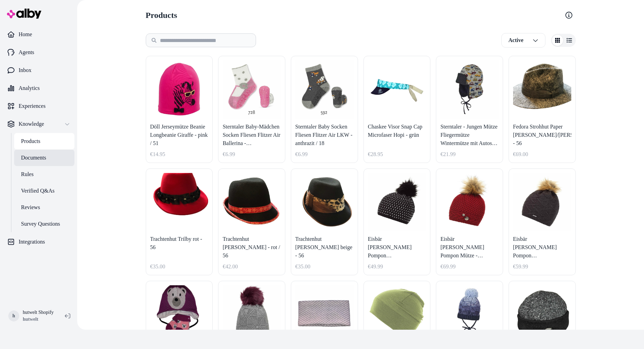  Describe the element at coordinates (32, 124) in the screenshot. I see `p: Knowledge` at that location.